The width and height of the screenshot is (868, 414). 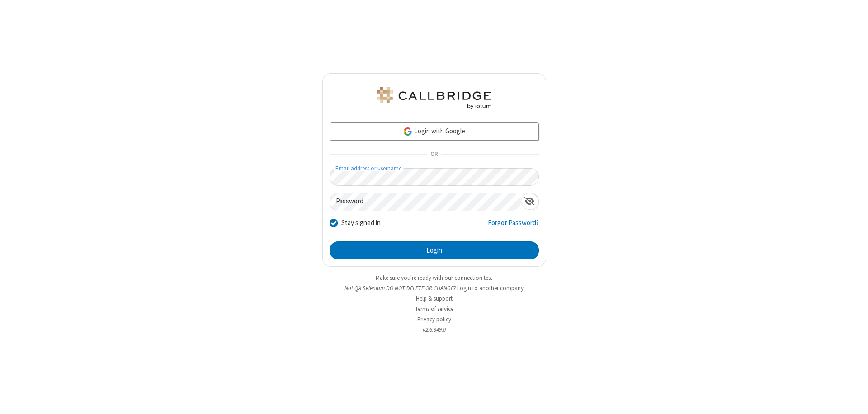 What do you see at coordinates (434, 132) in the screenshot?
I see `a: Login with Google` at bounding box center [434, 132].